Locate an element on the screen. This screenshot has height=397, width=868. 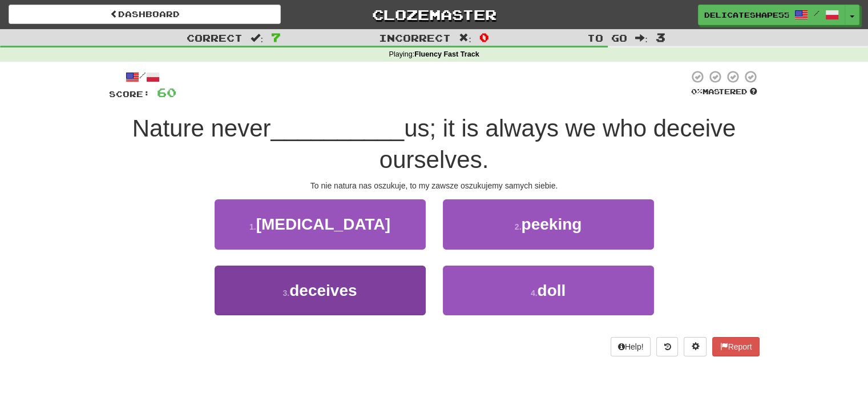
span: DelicateShape5502 is located at coordinates (746, 15).